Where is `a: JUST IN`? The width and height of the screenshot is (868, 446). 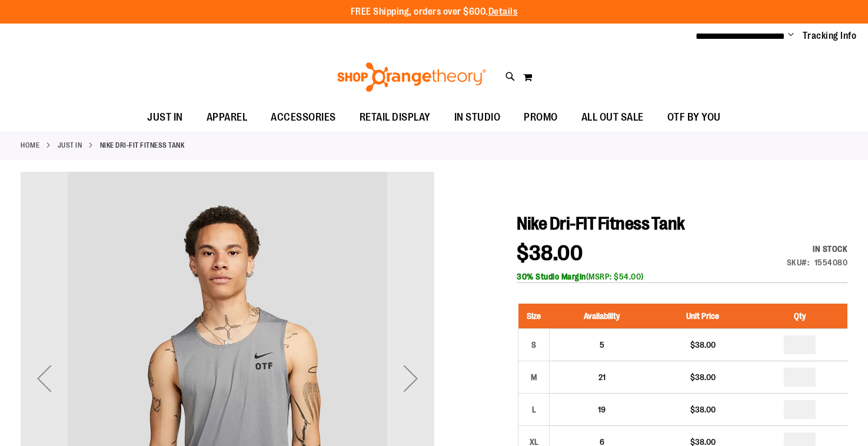
a: JUST IN is located at coordinates (70, 146).